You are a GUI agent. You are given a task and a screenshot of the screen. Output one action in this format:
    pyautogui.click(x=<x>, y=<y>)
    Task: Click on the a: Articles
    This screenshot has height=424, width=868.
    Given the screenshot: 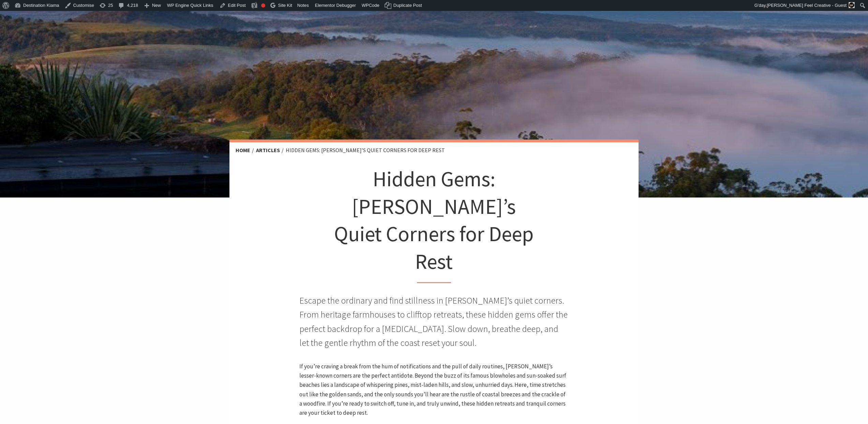 What is the action you would take?
    pyautogui.click(x=268, y=150)
    